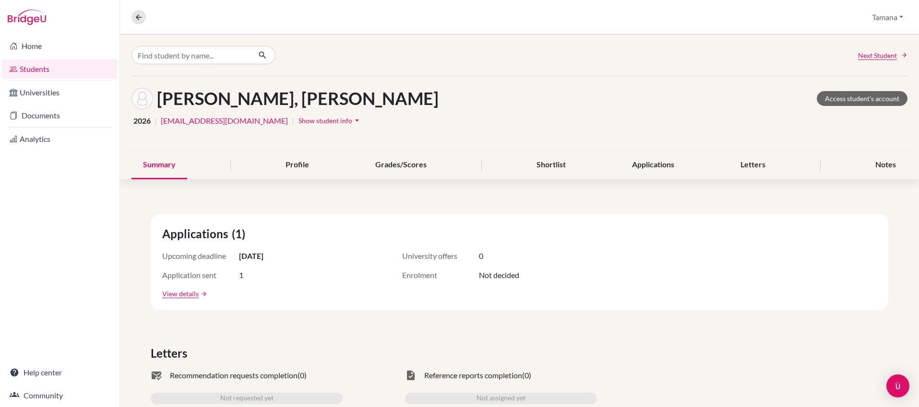 This screenshot has height=407, width=919. I want to click on div: Notes, so click(885, 165).